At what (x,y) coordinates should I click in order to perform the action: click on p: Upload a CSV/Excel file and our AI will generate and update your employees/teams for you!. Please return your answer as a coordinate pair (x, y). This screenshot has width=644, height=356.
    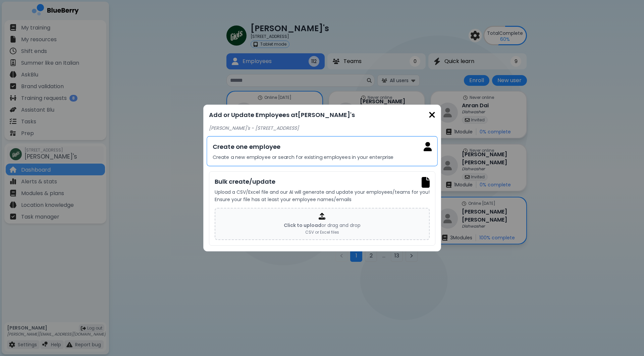
    Looking at the image, I should click on (322, 192).